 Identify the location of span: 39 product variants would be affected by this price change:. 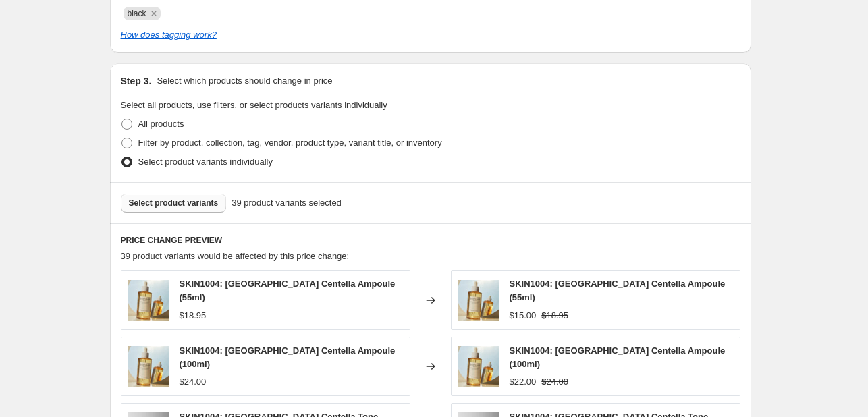
(235, 256).